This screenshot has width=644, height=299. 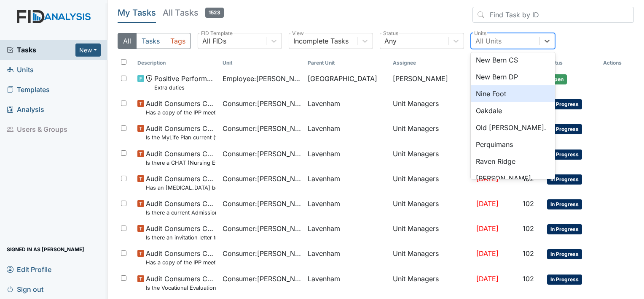 What do you see at coordinates (513, 60) in the screenshot?
I see `div: New Bern CS` at bounding box center [513, 60].